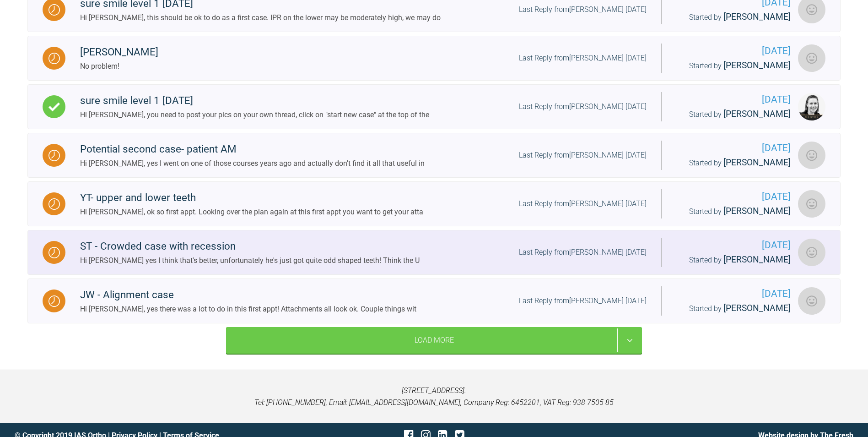  I want to click on div: YT- upper and lower teeth, so click(252, 197).